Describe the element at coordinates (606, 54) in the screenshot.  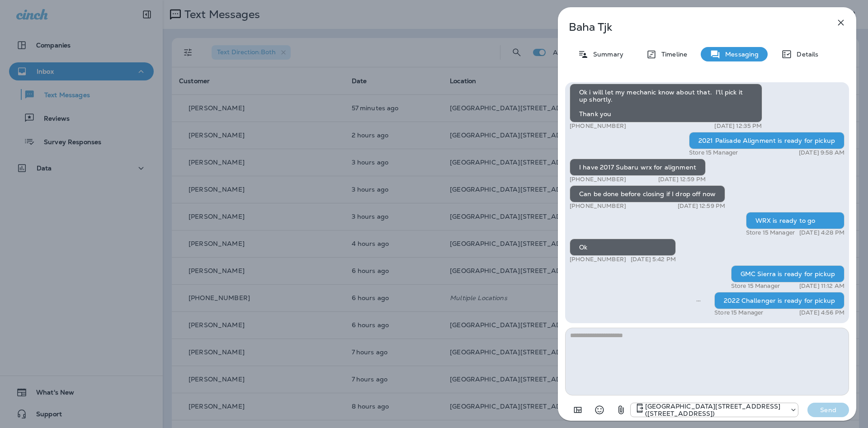
I see `p: Summary` at that location.